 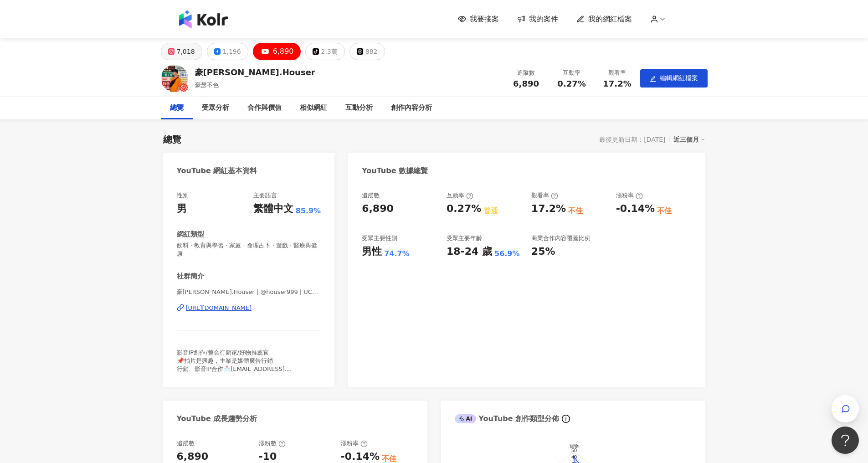 I want to click on div: 男, so click(x=182, y=209).